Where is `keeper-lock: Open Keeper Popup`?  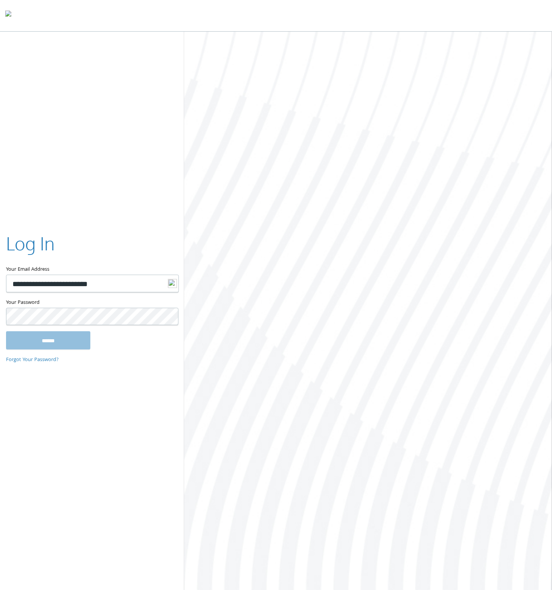 keeper-lock: Open Keeper Popup is located at coordinates (168, 283).